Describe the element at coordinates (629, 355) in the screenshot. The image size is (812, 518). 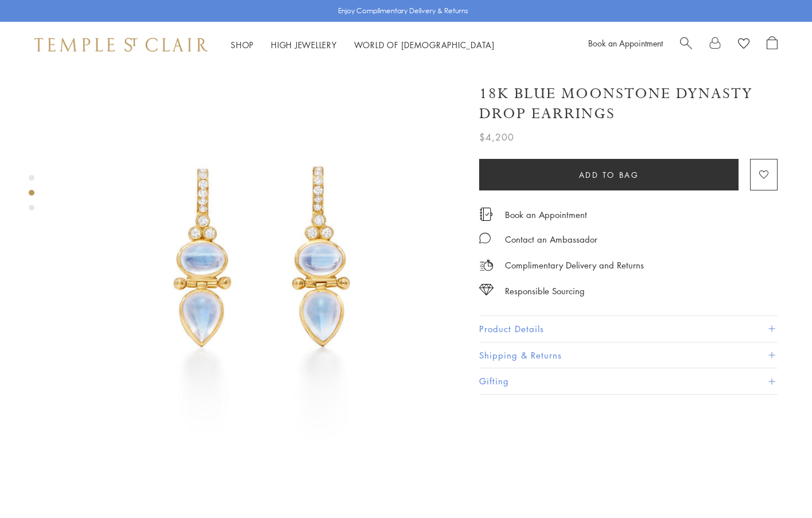
I see `button: Shipping & Returns` at that location.